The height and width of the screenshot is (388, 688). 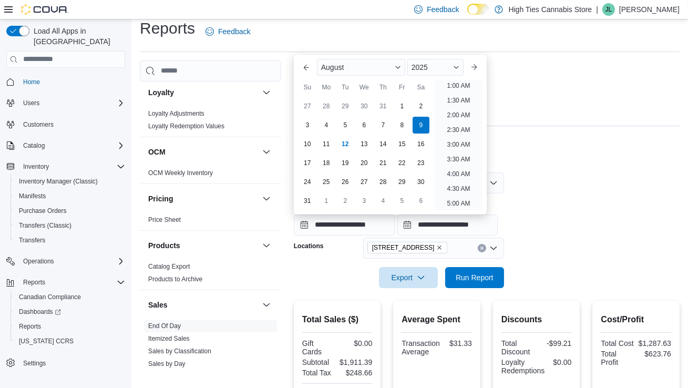 What do you see at coordinates (326, 201) in the screenshot?
I see `div: day-1` at bounding box center [326, 201].